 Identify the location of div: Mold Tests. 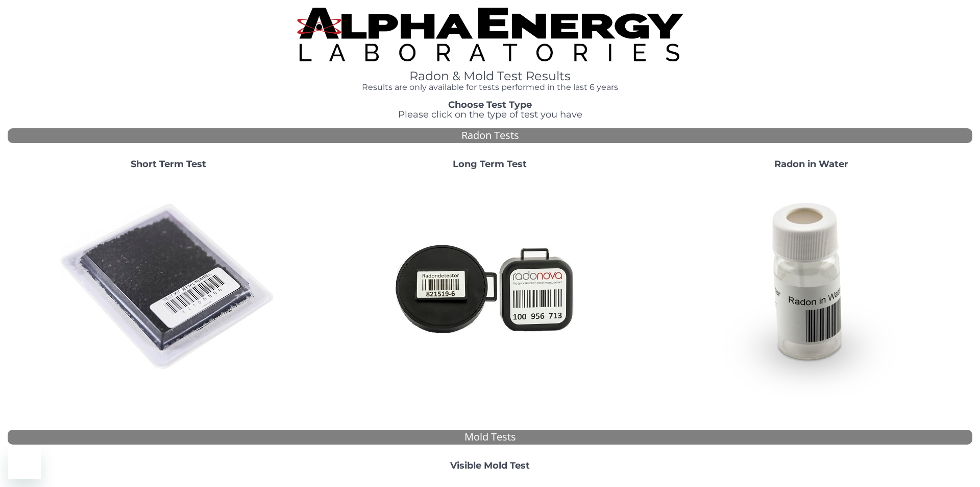
(490, 436).